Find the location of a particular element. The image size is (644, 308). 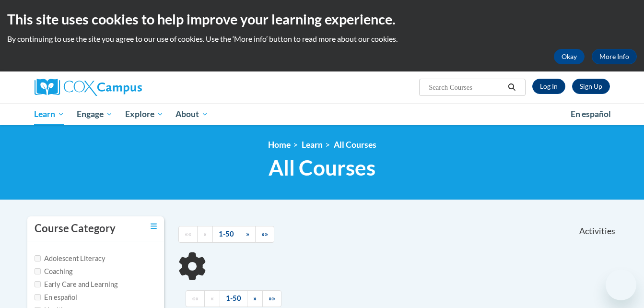

a: Explore is located at coordinates (144, 114).